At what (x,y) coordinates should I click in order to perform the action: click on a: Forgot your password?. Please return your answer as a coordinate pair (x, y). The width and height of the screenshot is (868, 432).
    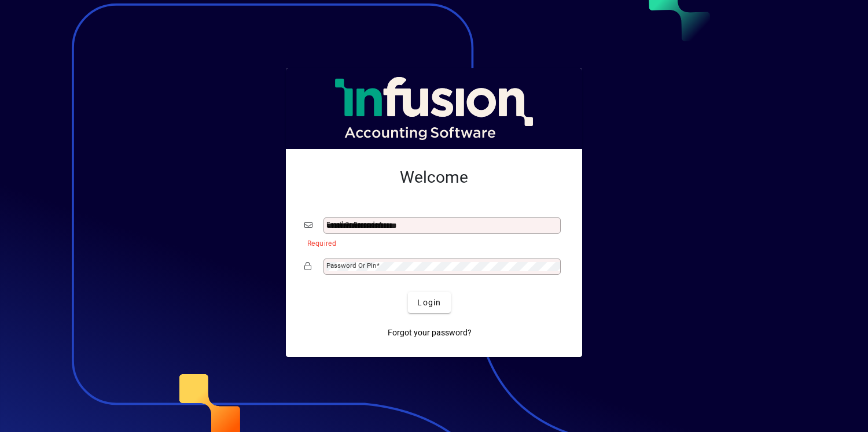
    Looking at the image, I should click on (429, 332).